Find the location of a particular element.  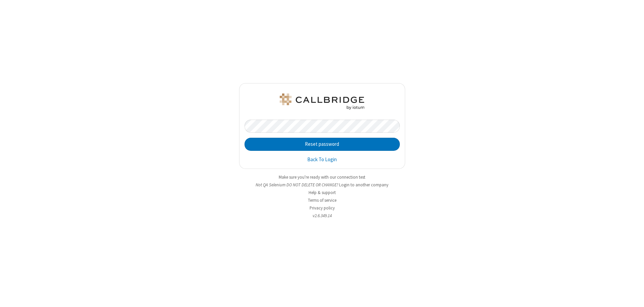

a: Make sure you're ready with our connection test is located at coordinates (322, 177).